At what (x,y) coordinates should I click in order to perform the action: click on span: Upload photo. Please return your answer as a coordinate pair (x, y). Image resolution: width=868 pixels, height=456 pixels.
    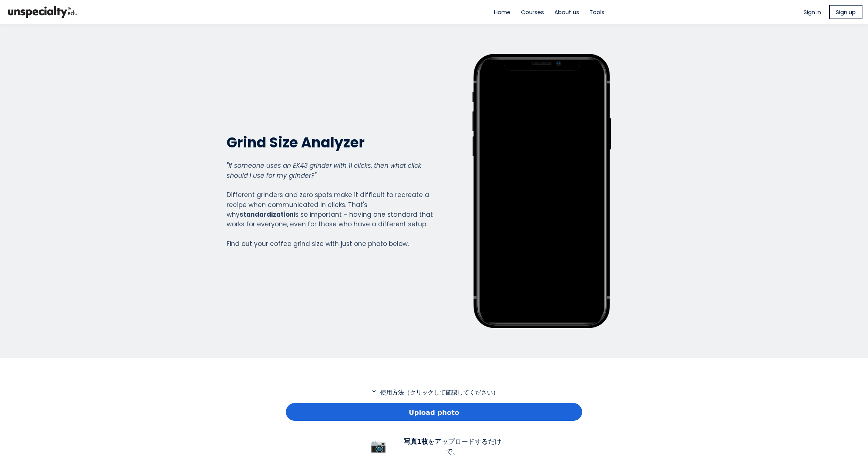
    Looking at the image, I should click on (434, 413).